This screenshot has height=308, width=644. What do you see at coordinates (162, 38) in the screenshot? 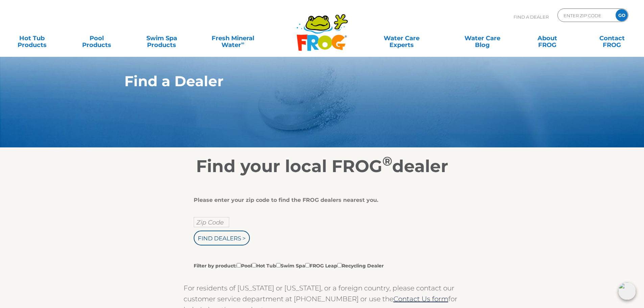
I see `a: Swim SpaProducts` at bounding box center [162, 38].